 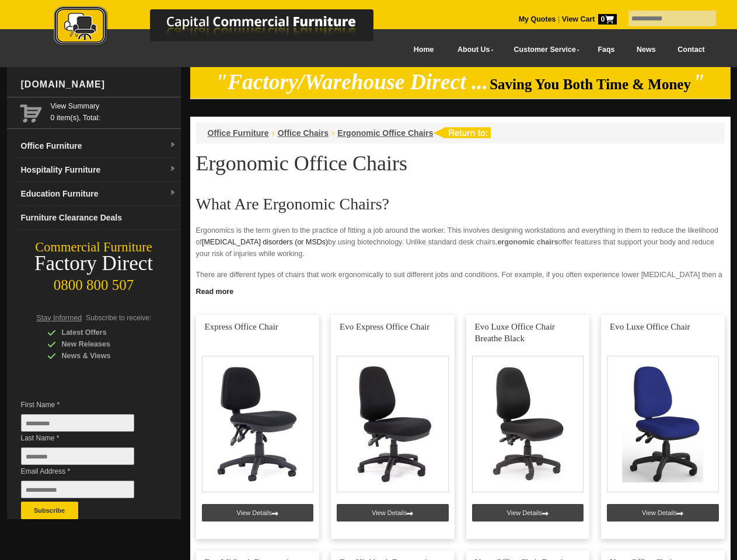 What do you see at coordinates (78, 456) in the screenshot?
I see `input: Last Name *` at bounding box center [78, 456].